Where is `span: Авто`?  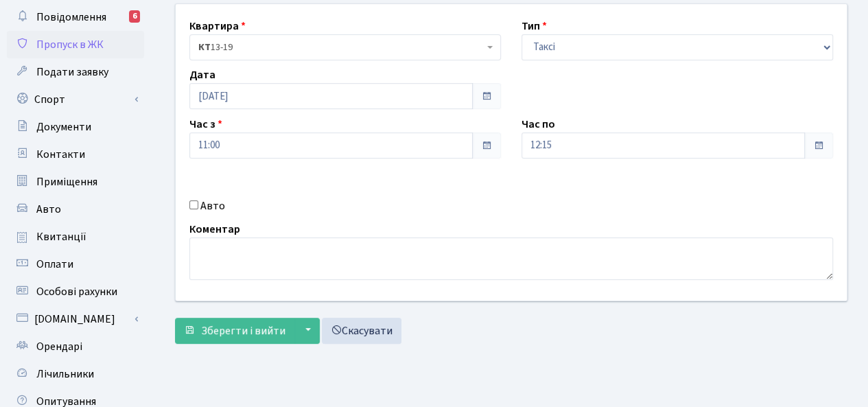 span: Авто is located at coordinates (49, 209).